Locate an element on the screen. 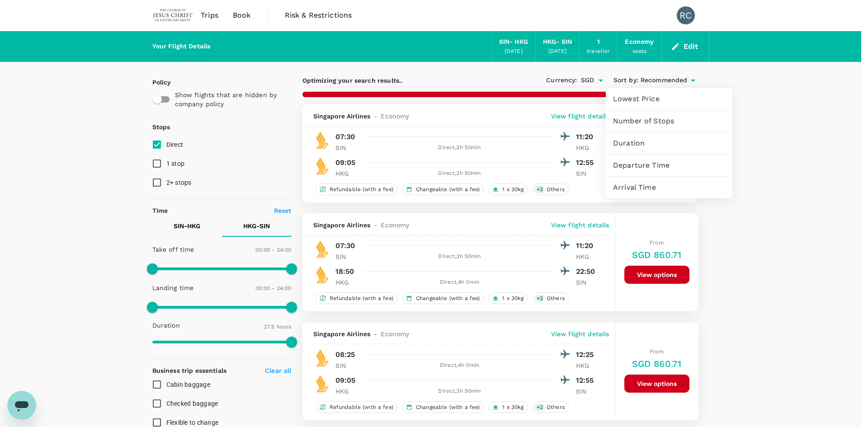  span: Departure Time is located at coordinates (669, 165).